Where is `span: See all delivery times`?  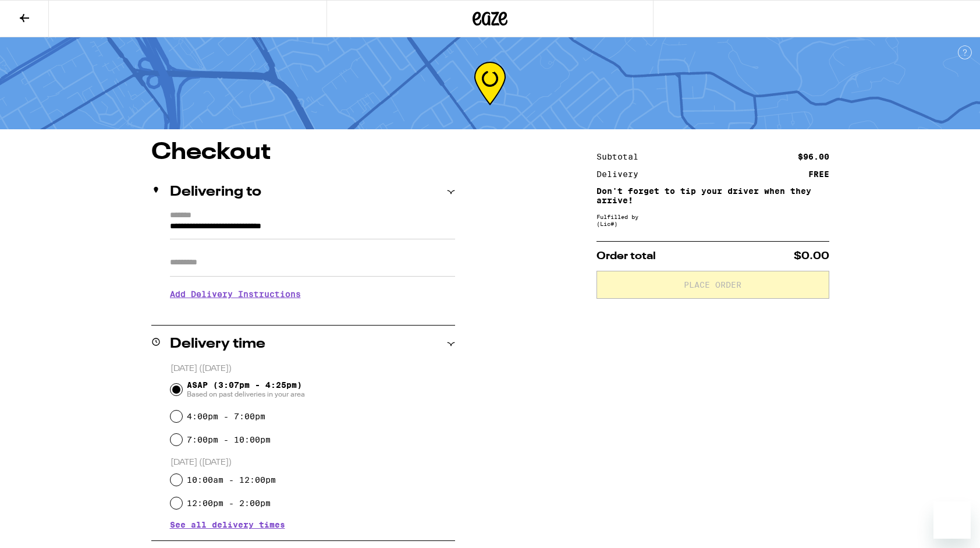
span: See all delivery times is located at coordinates (228, 525).